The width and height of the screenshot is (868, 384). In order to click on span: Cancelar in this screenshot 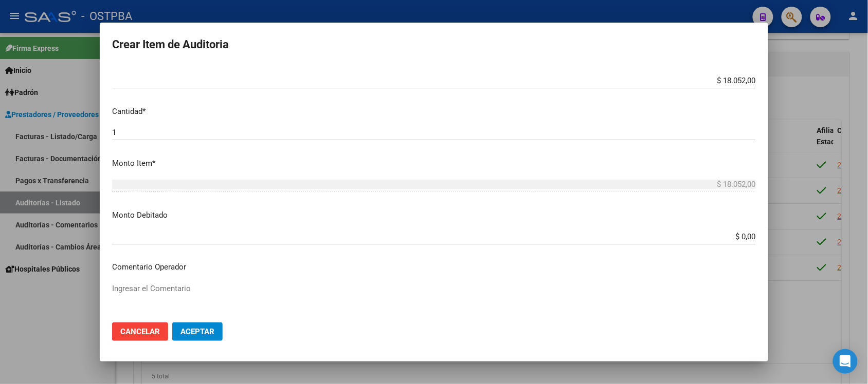, I will do `click(140, 331)`.